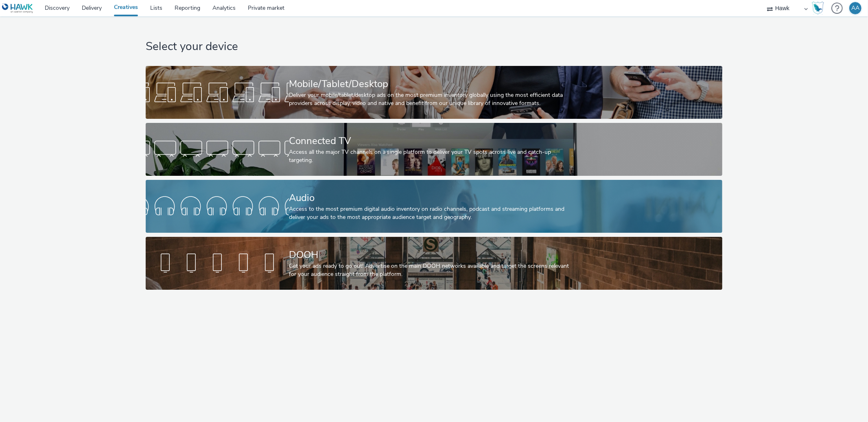  Describe the element at coordinates (17, 8) in the screenshot. I see `img: undefined Logo` at that location.